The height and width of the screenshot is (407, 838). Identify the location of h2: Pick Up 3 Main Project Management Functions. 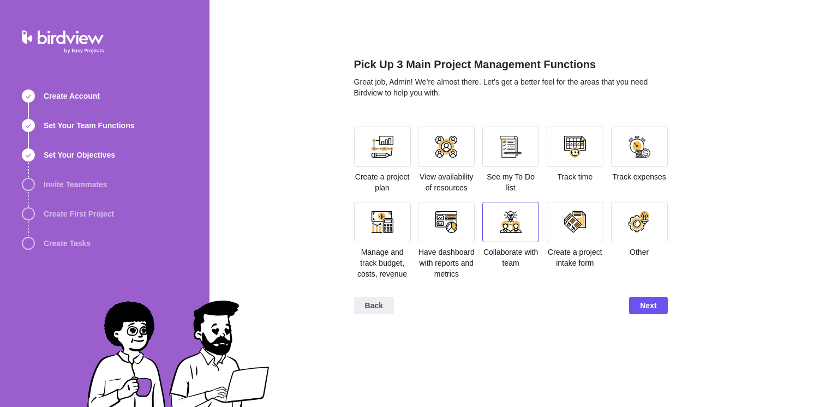
(511, 67).